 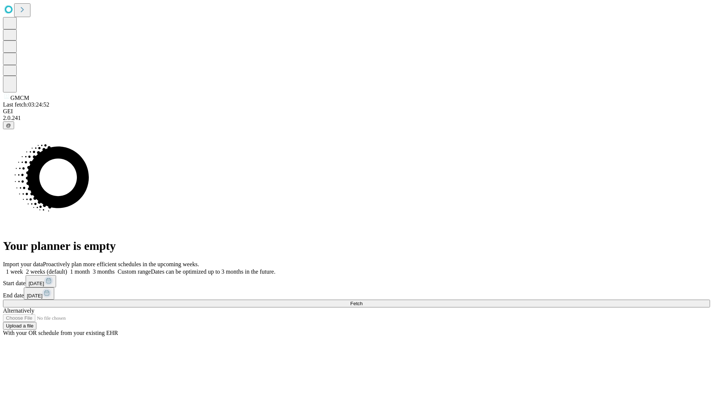 I want to click on div: 2.0.241, so click(x=356, y=118).